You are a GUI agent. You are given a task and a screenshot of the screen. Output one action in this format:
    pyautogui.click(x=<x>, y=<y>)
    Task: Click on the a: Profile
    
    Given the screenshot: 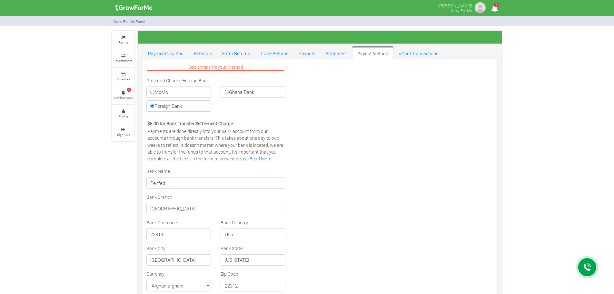 What is the action you would take?
    pyautogui.click(x=123, y=114)
    